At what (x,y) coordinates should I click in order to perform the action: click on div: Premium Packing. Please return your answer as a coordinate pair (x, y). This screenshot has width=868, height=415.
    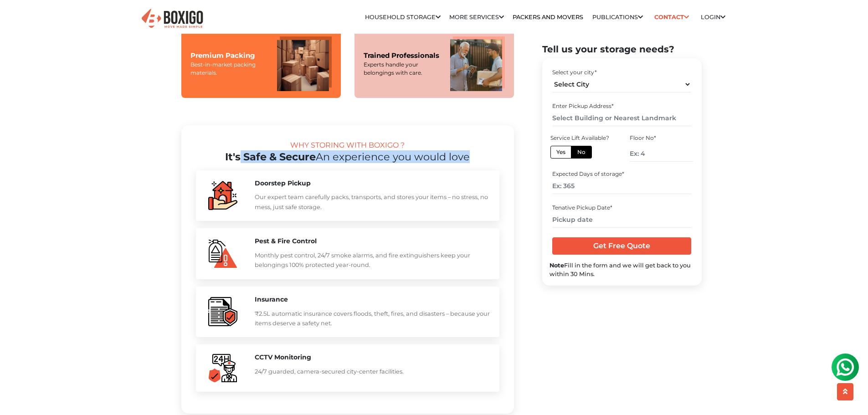
    Looking at the image, I should click on (229, 55).